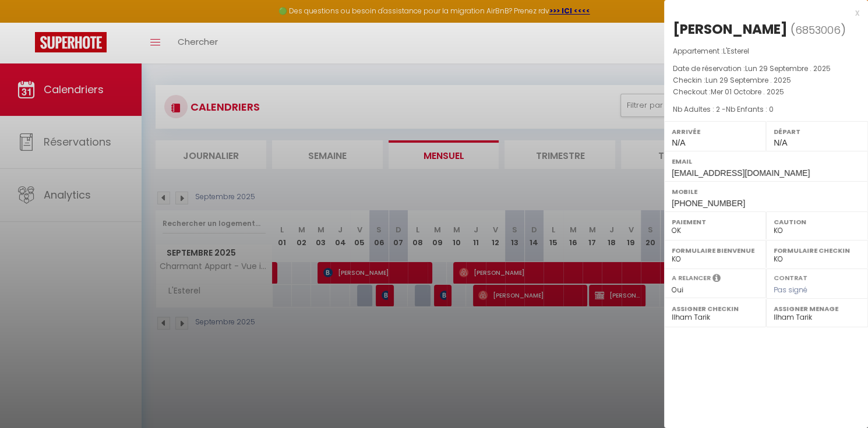 Image resolution: width=868 pixels, height=428 pixels. Describe the element at coordinates (723, 109) in the screenshot. I see `span: Nb Adultes : 2 -` at that location.